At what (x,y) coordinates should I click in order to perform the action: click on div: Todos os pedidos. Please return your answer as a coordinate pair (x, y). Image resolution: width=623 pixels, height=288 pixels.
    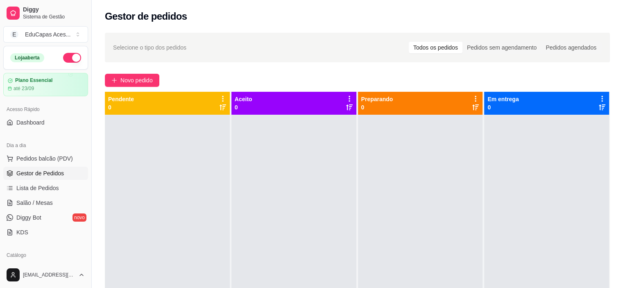
    Looking at the image, I should click on (436, 48).